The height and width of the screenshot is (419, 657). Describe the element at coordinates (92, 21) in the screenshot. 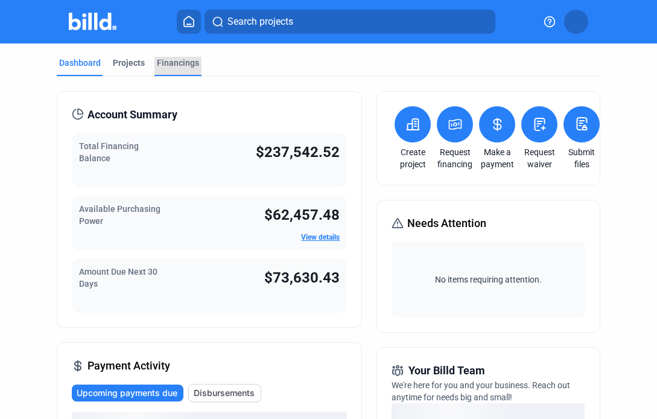

I see `img: Billd Company Logo` at that location.